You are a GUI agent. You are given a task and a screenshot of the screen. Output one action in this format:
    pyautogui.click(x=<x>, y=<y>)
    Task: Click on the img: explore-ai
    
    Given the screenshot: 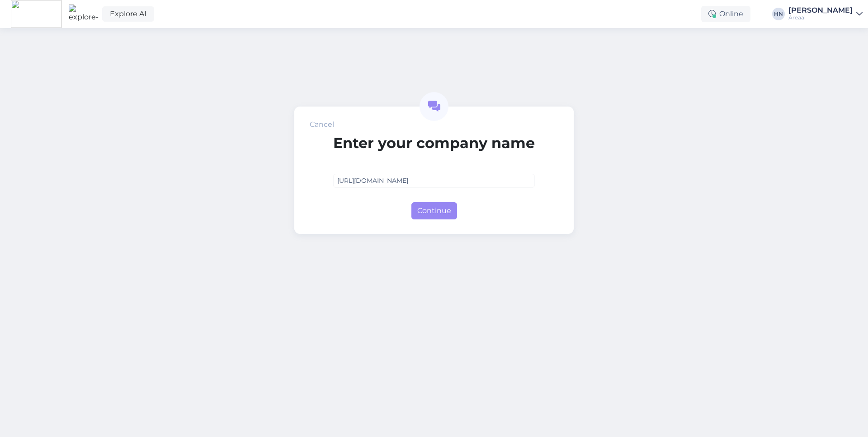 What is the action you would take?
    pyautogui.click(x=84, y=14)
    